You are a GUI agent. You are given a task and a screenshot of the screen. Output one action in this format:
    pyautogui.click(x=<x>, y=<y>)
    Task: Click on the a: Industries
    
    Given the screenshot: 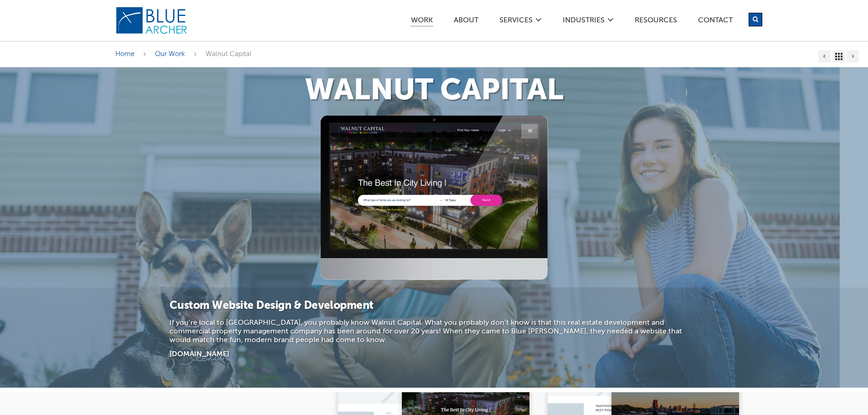 What is the action you would take?
    pyautogui.click(x=584, y=21)
    